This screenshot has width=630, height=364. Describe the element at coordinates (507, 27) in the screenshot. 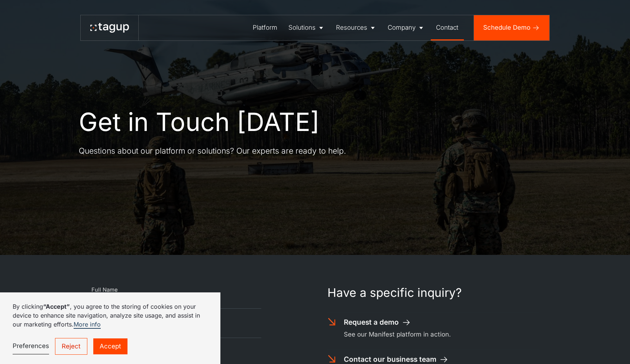

I see `div: Schedule Demo` at that location.